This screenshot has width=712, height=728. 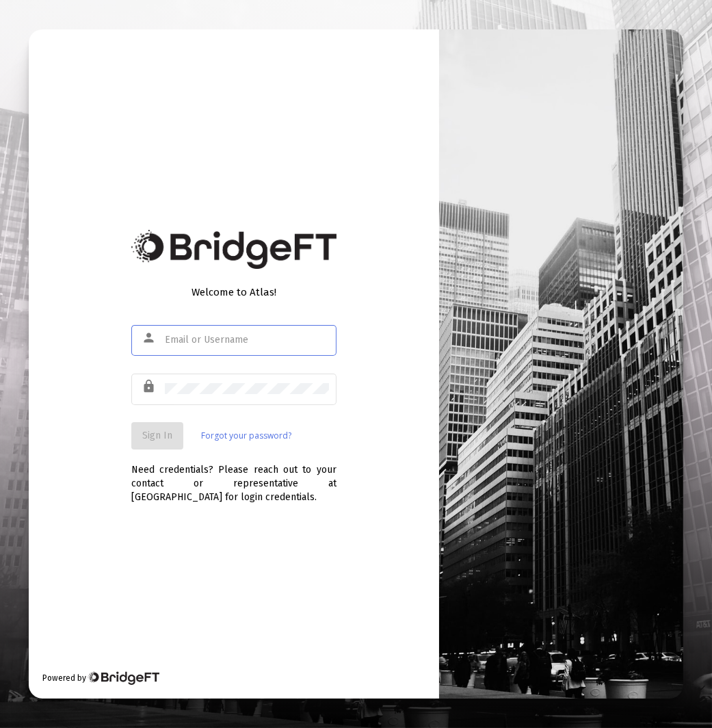 I want to click on input: Email or Username, so click(x=247, y=340).